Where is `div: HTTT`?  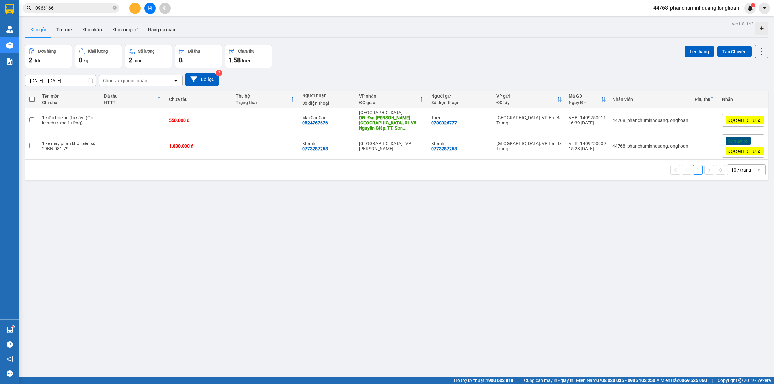
div: HTTT is located at coordinates (131, 103).